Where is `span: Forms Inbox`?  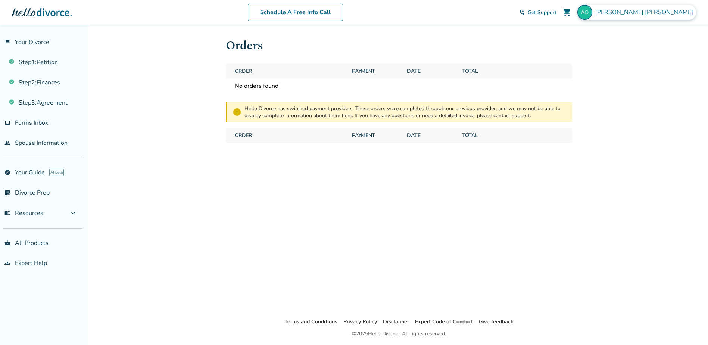 span: Forms Inbox is located at coordinates (31, 123).